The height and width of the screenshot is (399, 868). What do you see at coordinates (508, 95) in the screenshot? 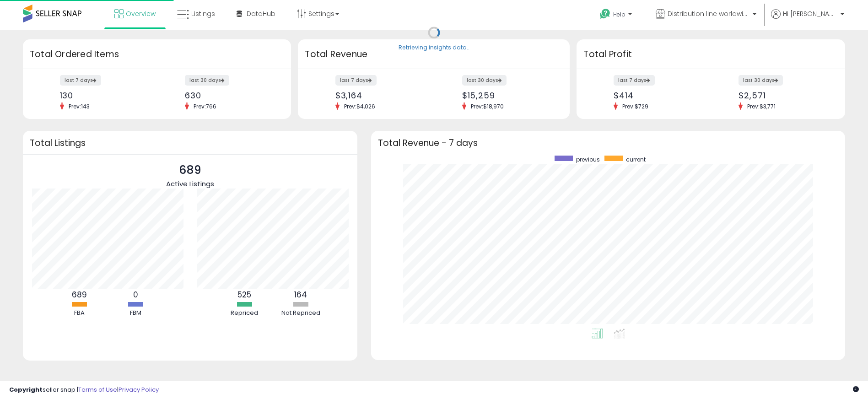
I see `div: $15,259` at bounding box center [508, 95].